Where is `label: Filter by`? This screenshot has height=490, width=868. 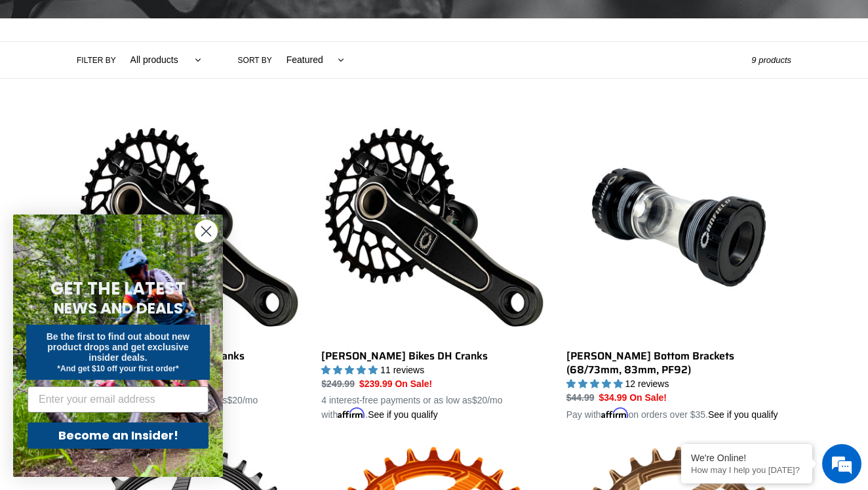 label: Filter by is located at coordinates (97, 61).